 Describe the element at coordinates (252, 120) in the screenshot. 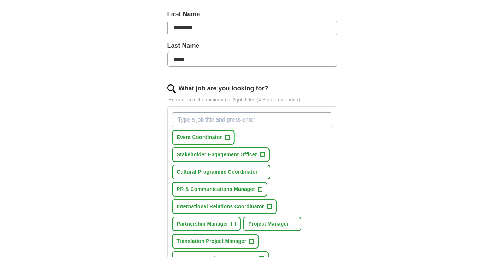

I see `input: Type a job title and press enter` at that location.